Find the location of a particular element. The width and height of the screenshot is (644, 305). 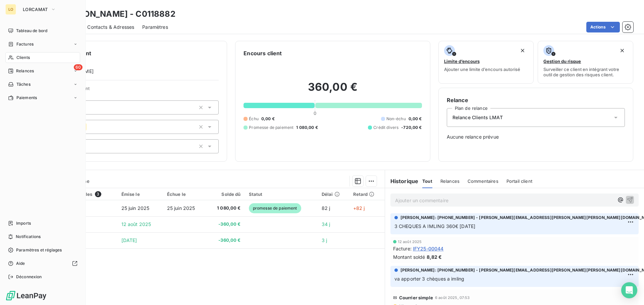

span: Tout is located at coordinates (427, 181).